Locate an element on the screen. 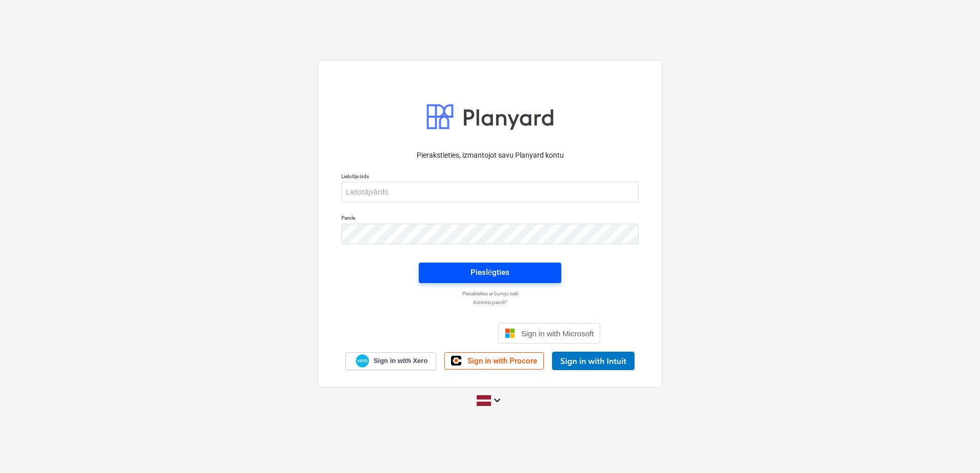  a: Sign in with Xero is located at coordinates (391, 361).